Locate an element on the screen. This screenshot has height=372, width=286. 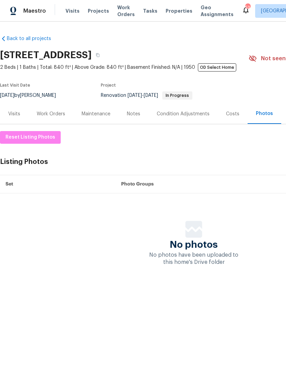
span: Tasks is located at coordinates (150, 11).